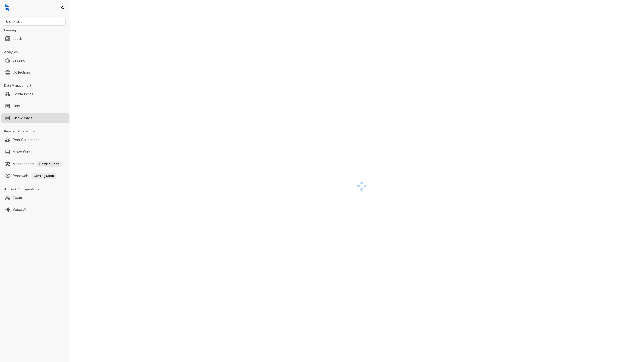 This screenshot has width=644, height=362. Describe the element at coordinates (35, 152) in the screenshot. I see `li: Move Outs` at that location.